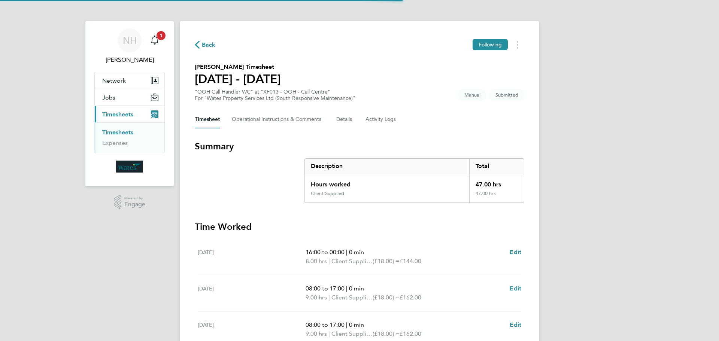  Describe the element at coordinates (275, 98) in the screenshot. I see `div: For "Wates Property Services Ltd (South Responsive Maintenance)"` at that location.